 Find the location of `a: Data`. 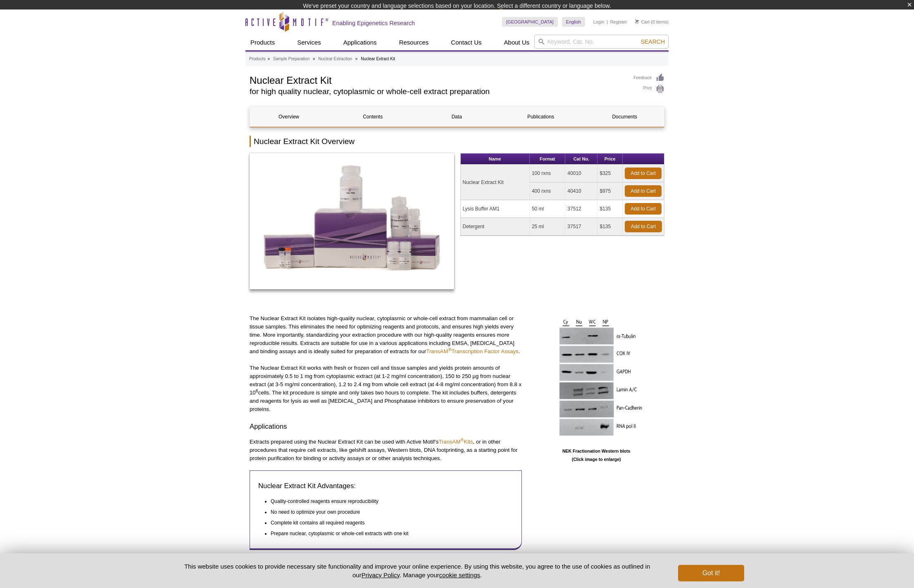

a: Data is located at coordinates (457, 117).